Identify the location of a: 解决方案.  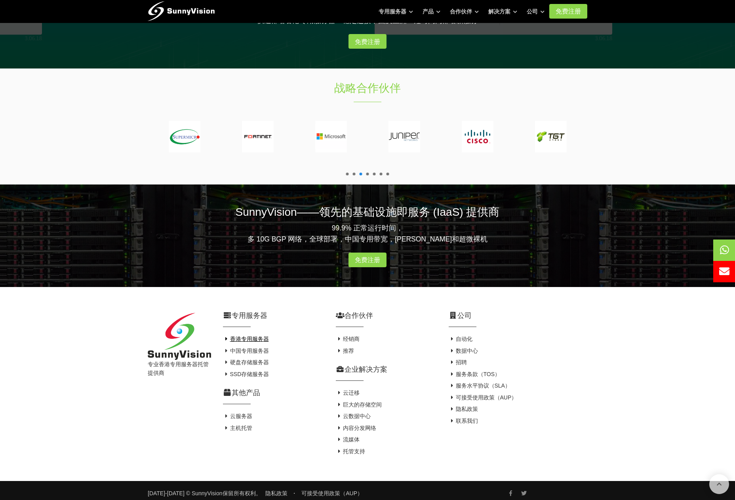
(502, 11).